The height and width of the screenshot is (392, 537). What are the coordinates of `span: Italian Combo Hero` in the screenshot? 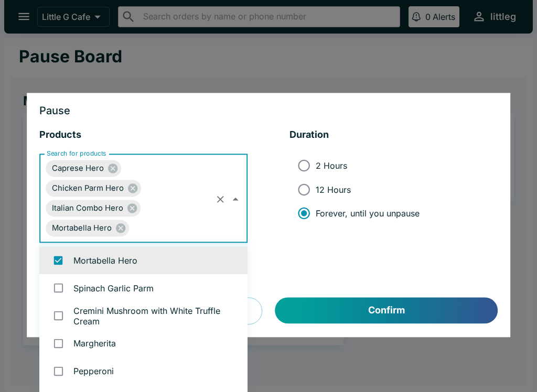 It's located at (88, 208).